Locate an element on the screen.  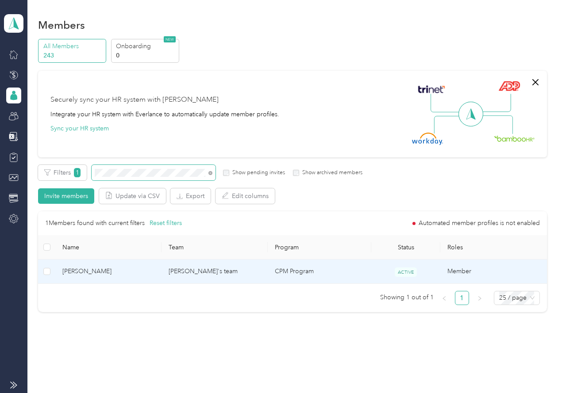
h1: Members is located at coordinates (61, 25).